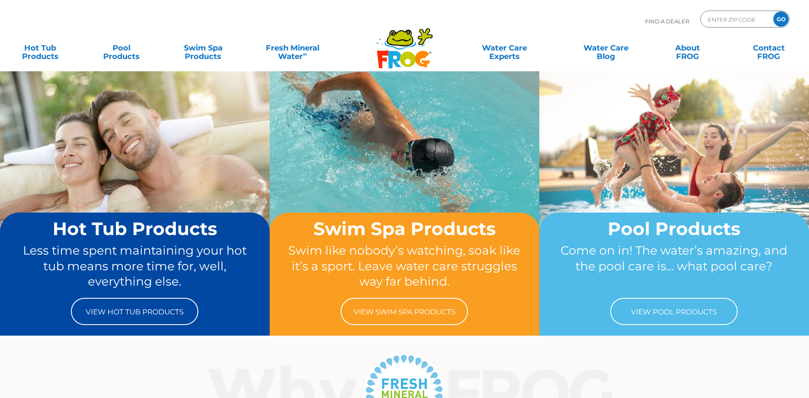 The width and height of the screenshot is (809, 398). I want to click on a: Hot TubProducts, so click(40, 48).